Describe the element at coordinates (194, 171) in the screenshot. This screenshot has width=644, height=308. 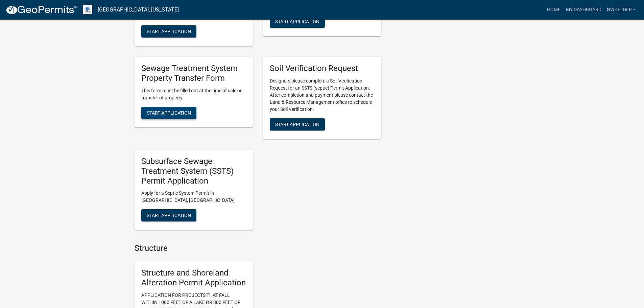
I see `h5: Subsurface Sewage Treatment System (SSTS) Permit Application` at that location.